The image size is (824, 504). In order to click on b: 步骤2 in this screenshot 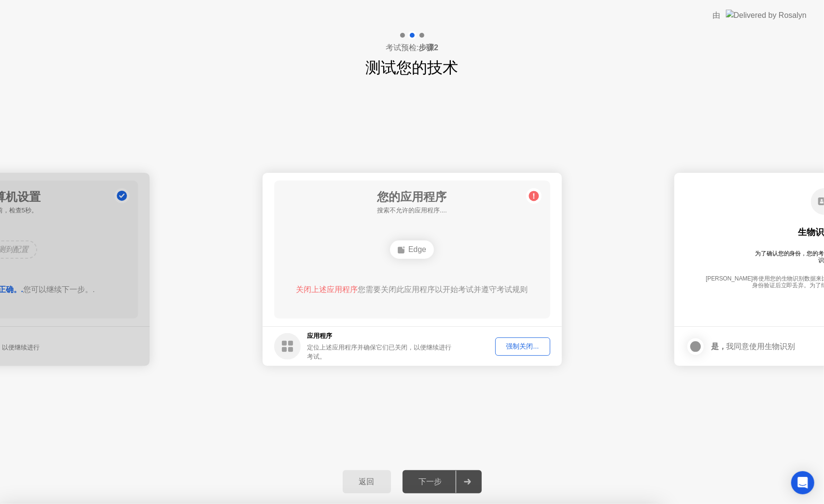, I will do `click(428, 47)`.